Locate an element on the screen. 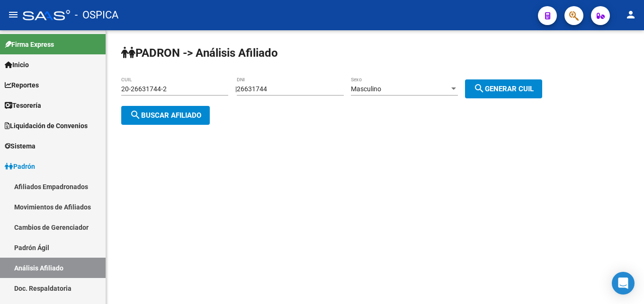 The image size is (644, 304). span: Liquidación de Convenios is located at coordinates (46, 126).